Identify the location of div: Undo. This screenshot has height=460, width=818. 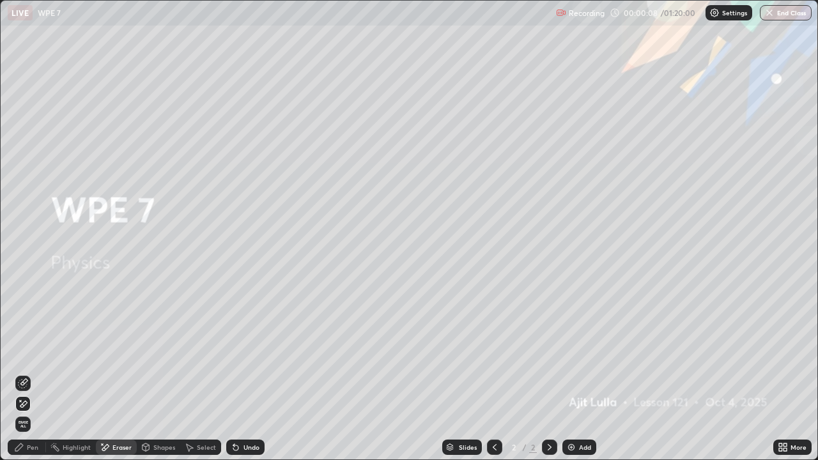
(251, 447).